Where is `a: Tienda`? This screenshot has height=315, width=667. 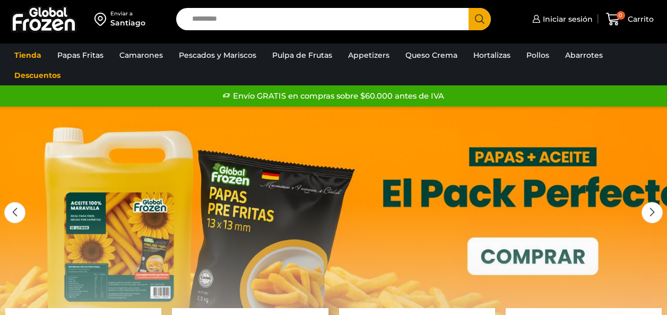
a: Tienda is located at coordinates (28, 55).